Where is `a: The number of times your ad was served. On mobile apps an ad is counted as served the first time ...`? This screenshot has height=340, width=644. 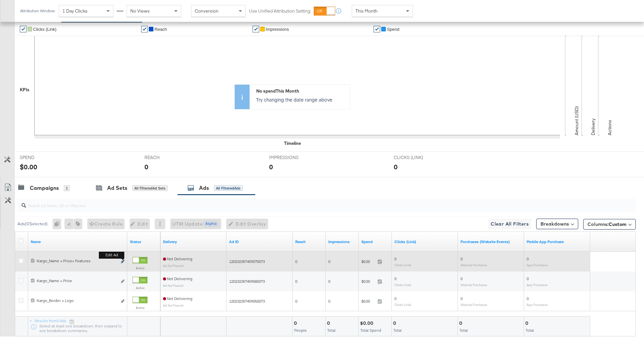
a: The number of times your ad was served. On mobile apps an ad is counted as served the first time ... is located at coordinates (342, 242).